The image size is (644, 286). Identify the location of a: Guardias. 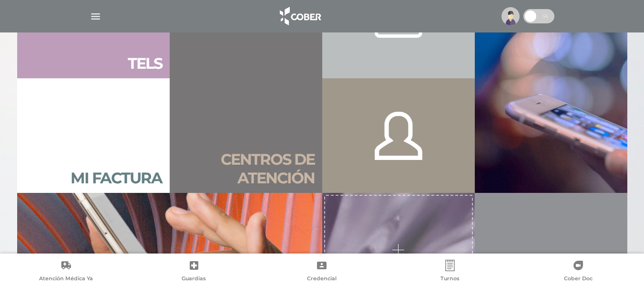
(194, 272).